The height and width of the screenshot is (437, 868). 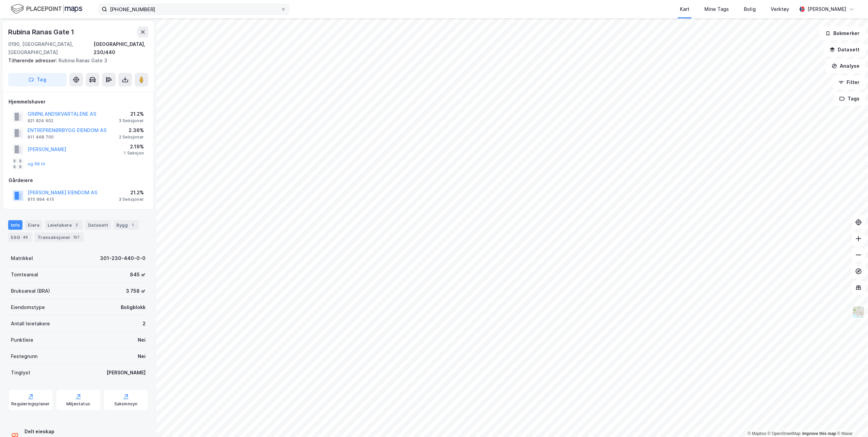 What do you see at coordinates (126, 404) in the screenshot?
I see `div: Saksinnsyn` at bounding box center [126, 404].